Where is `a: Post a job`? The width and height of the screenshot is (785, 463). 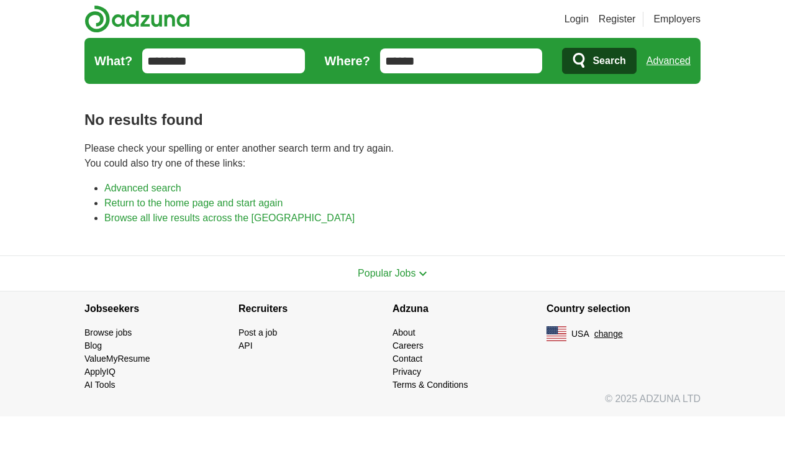 a: Post a job is located at coordinates (258, 332).